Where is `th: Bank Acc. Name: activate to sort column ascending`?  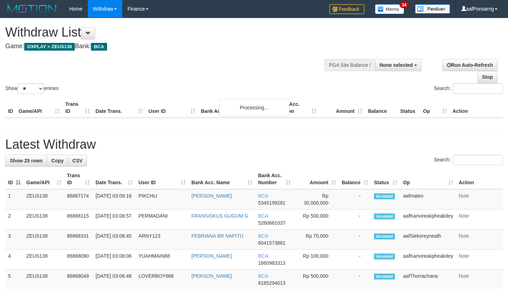
th: Bank Acc. Name: activate to sort column ascending is located at coordinates (222, 179).